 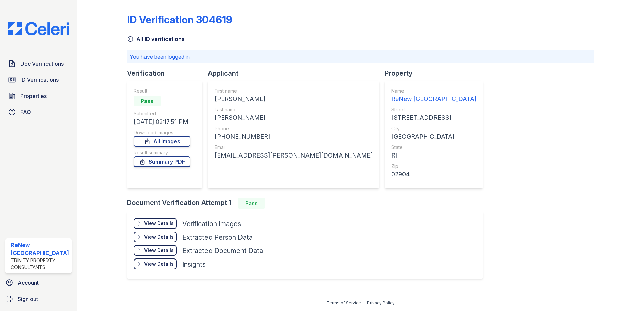 I want to click on div: Document Verification Attempt 1, so click(x=307, y=203).